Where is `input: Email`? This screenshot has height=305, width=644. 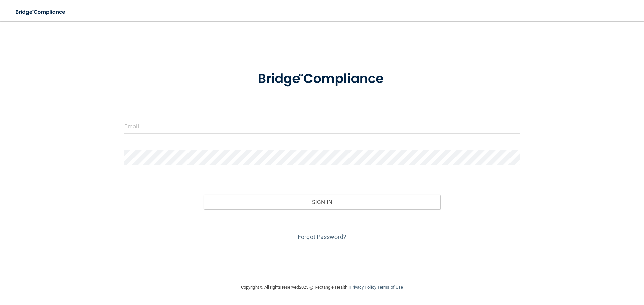 input: Email is located at coordinates (322, 126).